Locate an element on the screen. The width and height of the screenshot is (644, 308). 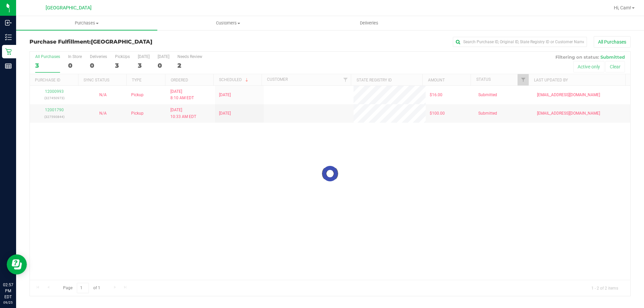
a: Purchases is located at coordinates (86, 23).